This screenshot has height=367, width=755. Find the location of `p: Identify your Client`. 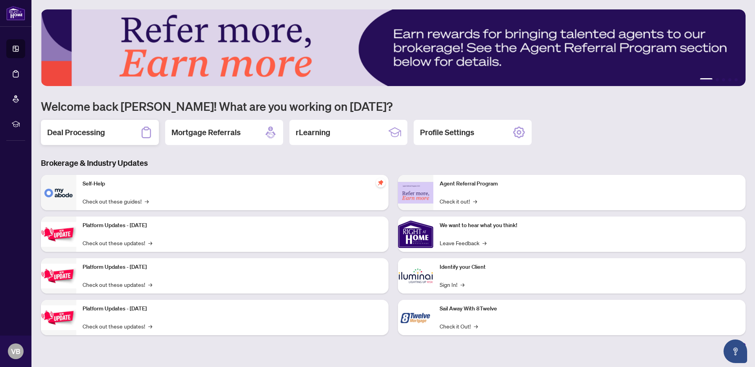

p: Identify your Client is located at coordinates (589, 267).